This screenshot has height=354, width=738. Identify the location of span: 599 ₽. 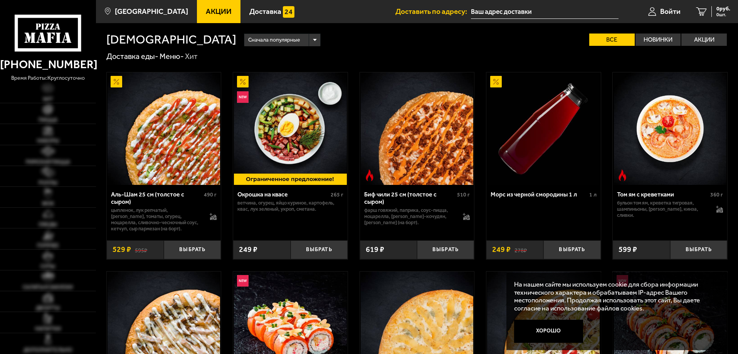
(628, 250).